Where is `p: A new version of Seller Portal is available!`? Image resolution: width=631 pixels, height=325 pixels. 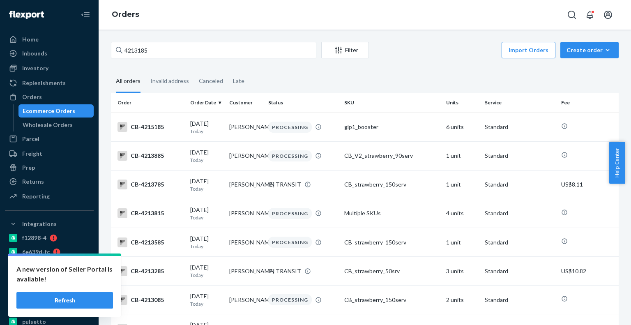
p: A new version of Seller Portal is available! is located at coordinates (64, 274).